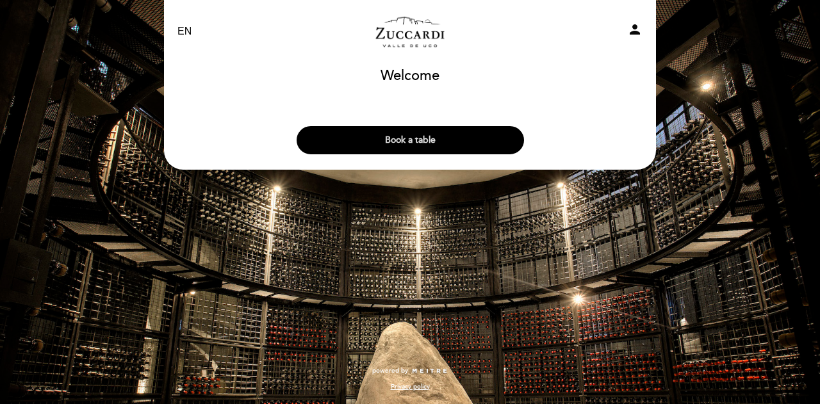 This screenshot has width=820, height=404. What do you see at coordinates (410, 387) in the screenshot?
I see `a: Privacy policy` at bounding box center [410, 387].